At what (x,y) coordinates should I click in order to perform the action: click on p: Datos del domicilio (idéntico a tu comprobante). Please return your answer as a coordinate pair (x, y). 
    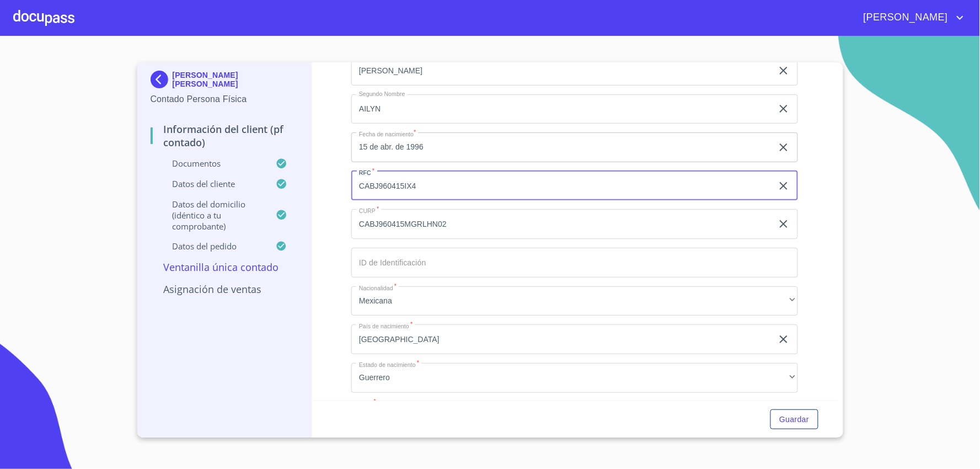
    Looking at the image, I should click on (213, 215).